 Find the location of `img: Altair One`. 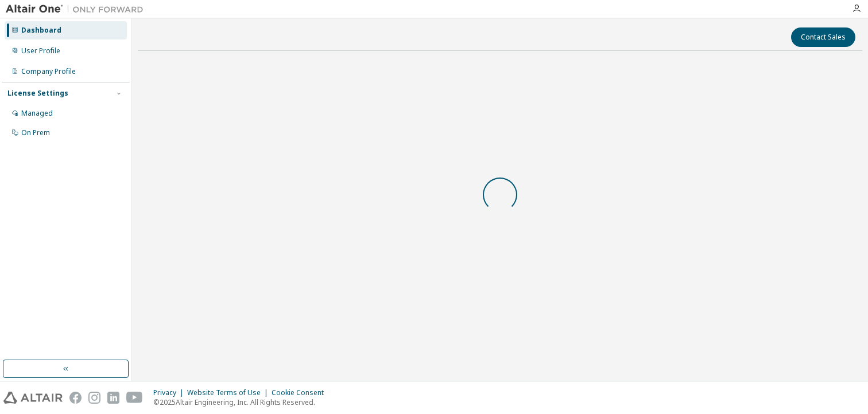

img: Altair One is located at coordinates (77, 10).